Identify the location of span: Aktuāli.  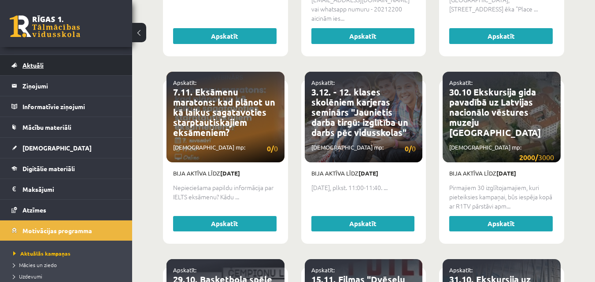
(33, 65).